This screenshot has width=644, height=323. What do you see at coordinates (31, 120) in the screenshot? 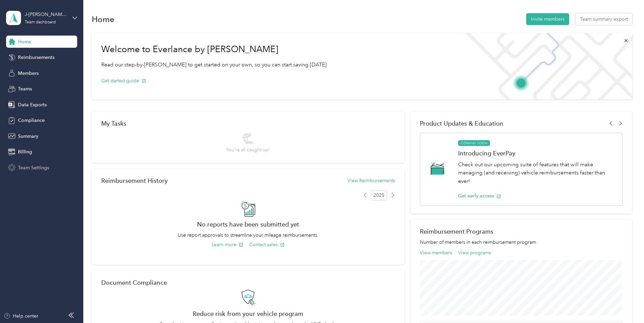
I see `span: Compliance` at bounding box center [31, 120].